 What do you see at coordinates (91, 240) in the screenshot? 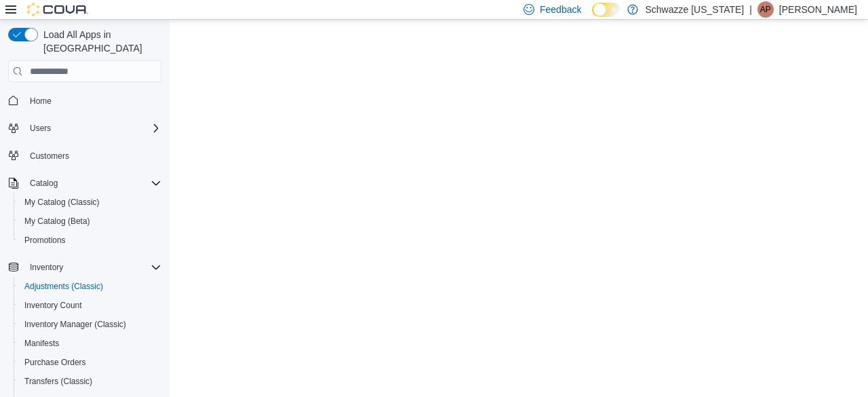
I see `button: Promotions` at bounding box center [91, 240].